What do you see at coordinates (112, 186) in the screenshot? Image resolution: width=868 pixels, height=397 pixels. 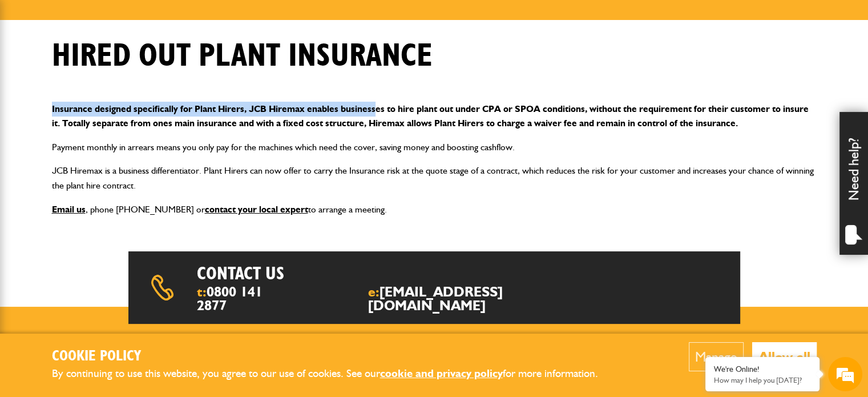 I see `input: Enter your phone number` at bounding box center [112, 186].